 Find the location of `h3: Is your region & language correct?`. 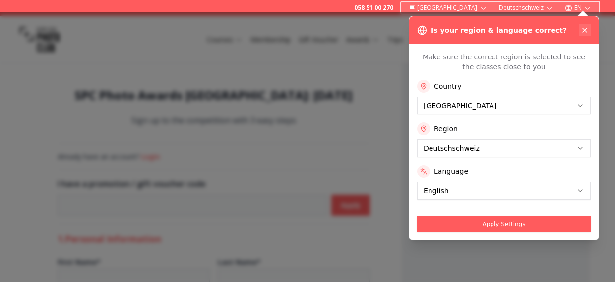

h3: Is your region & language correct? is located at coordinates (499, 30).